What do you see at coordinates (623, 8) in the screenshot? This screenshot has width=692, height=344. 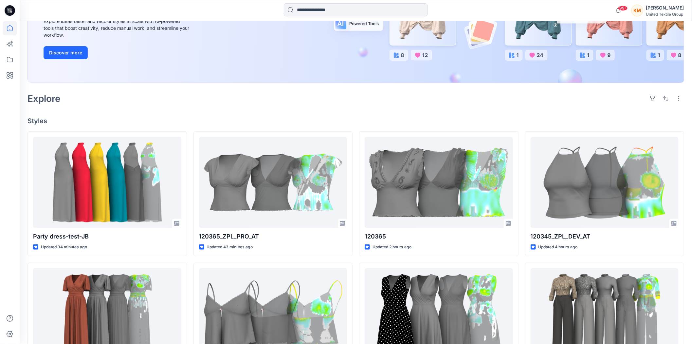 I see `span: 99+` at bounding box center [623, 8].